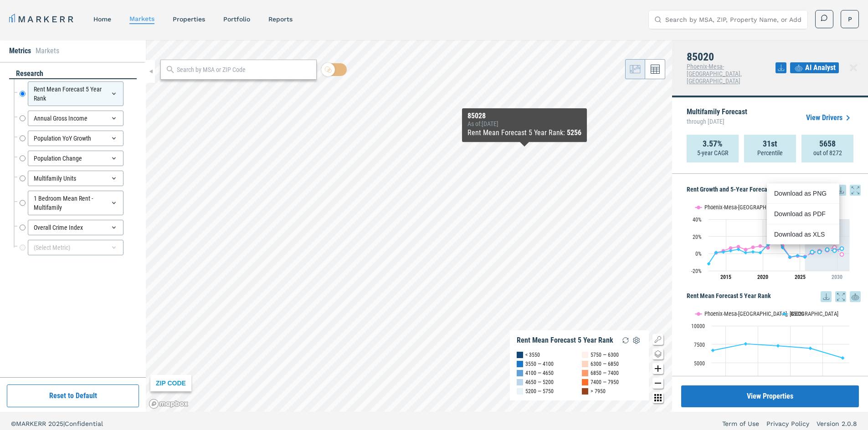  Describe the element at coordinates (697, 237) in the screenshot. I see `text: 20%` at that location.